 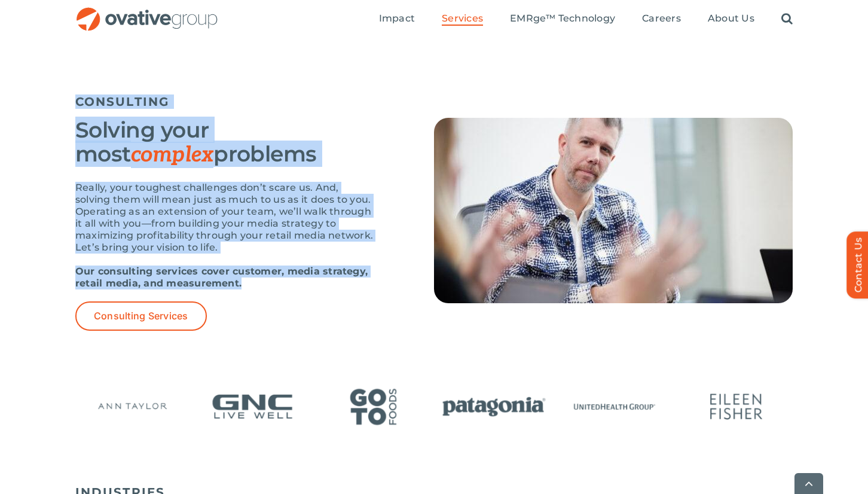 What do you see at coordinates (731, 19) in the screenshot?
I see `a: About Us` at bounding box center [731, 19].